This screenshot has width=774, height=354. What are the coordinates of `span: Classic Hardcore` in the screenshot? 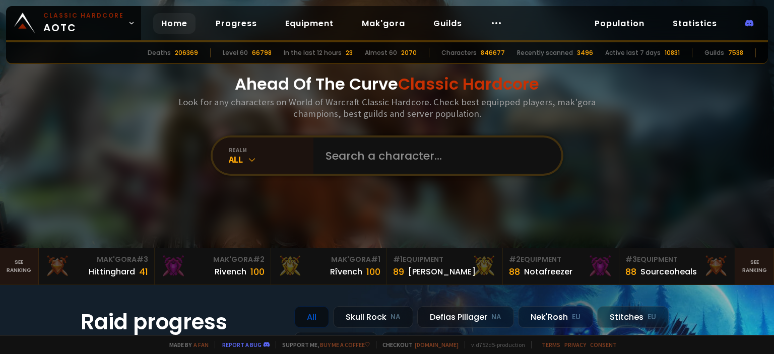 It's located at (469, 84).